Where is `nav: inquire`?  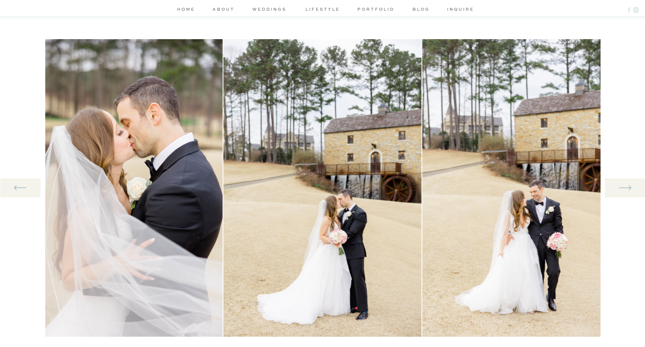 nav: inquire is located at coordinates (459, 10).